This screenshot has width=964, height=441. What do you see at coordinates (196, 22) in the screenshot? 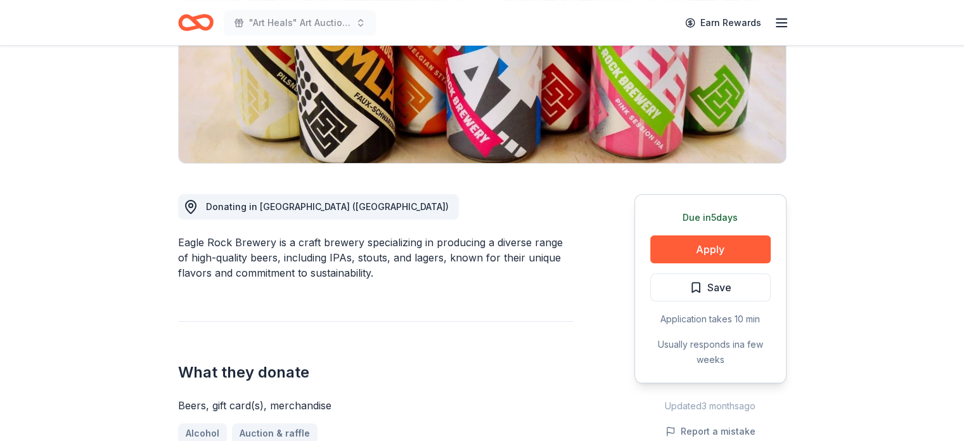
I see `a: Home` at bounding box center [196, 22].